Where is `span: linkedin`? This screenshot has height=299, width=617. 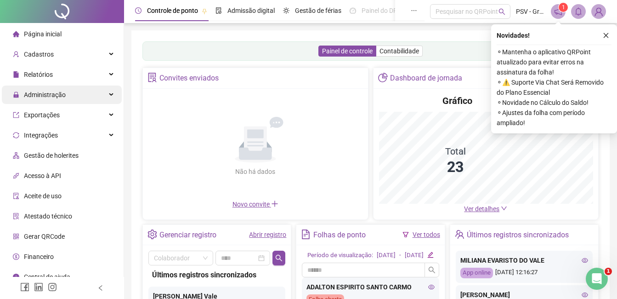
span: linkedin is located at coordinates (39, 287).